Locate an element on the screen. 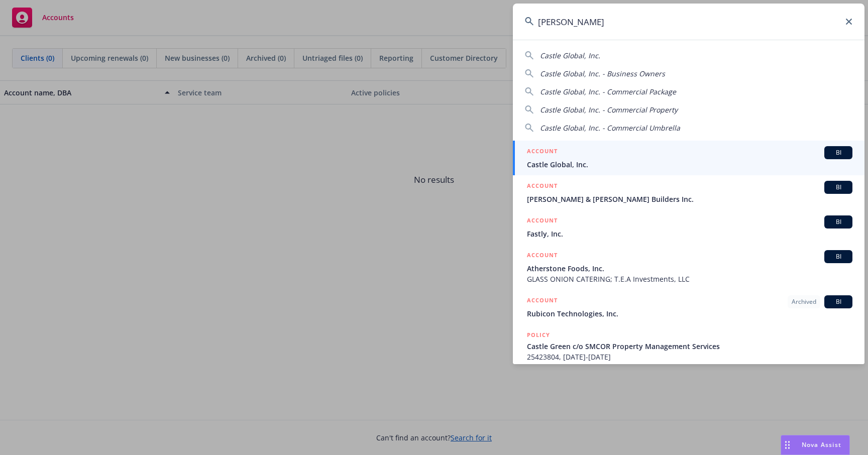 Image resolution: width=868 pixels, height=455 pixels. span: Nova Assist is located at coordinates (822, 444).